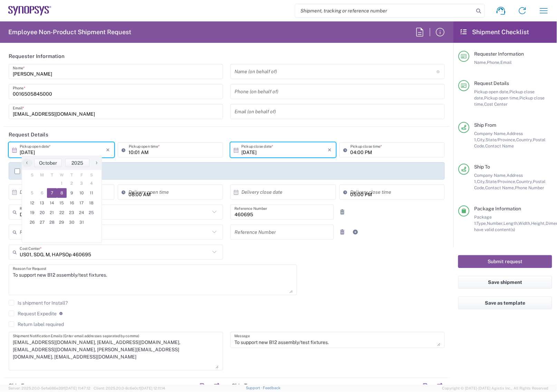 This screenshot has width=557, height=392. I want to click on span: 20, so click(42, 213).